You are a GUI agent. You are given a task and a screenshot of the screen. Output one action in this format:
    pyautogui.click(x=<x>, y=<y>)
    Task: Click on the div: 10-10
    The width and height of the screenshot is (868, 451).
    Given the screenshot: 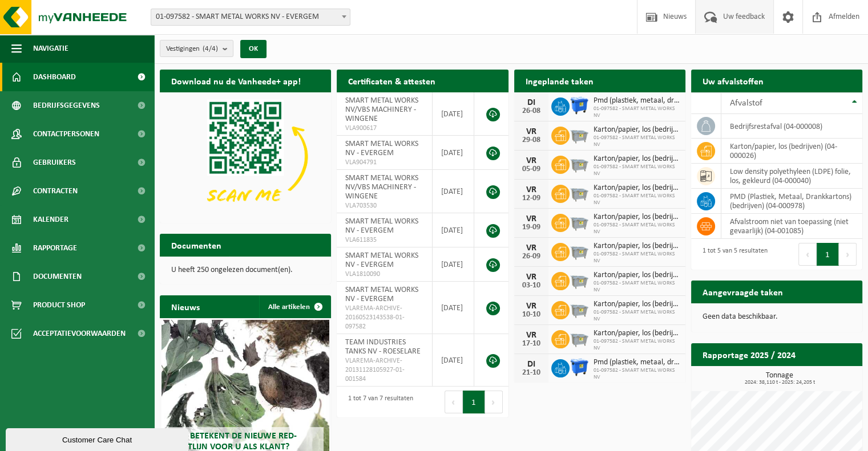 What is the action you would take?
    pyautogui.click(x=531, y=315)
    